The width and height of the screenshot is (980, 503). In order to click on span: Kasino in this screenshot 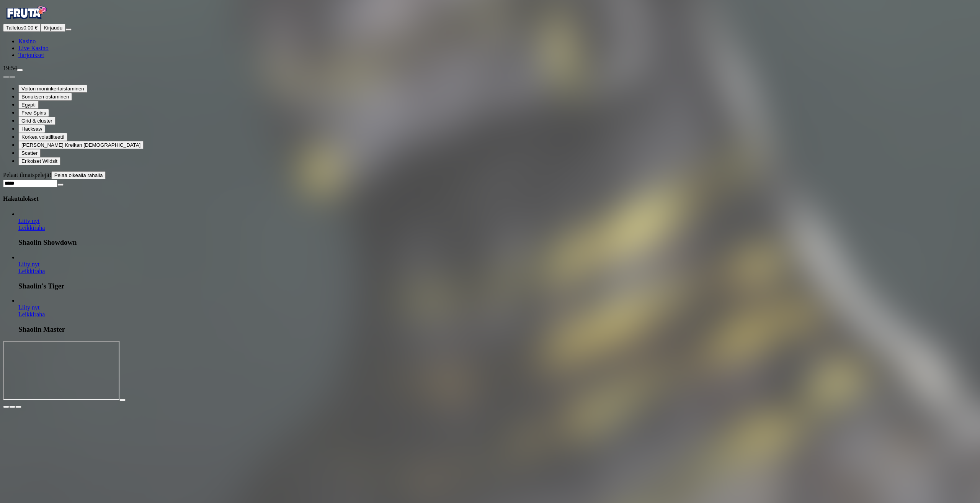, I will do `click(27, 41)`.